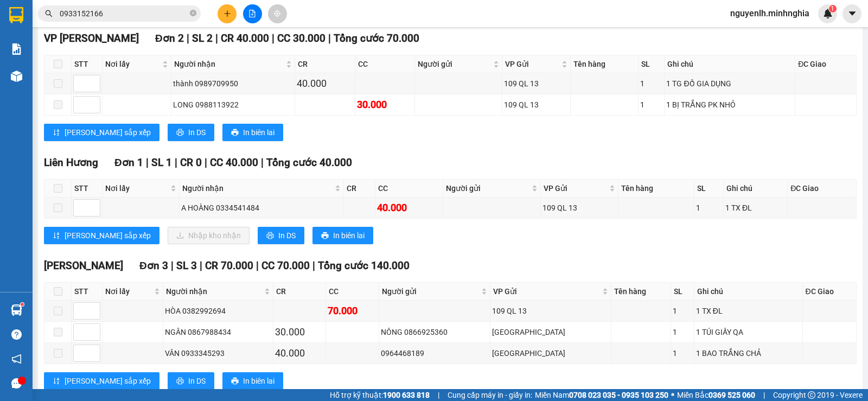 The image size is (868, 401). What do you see at coordinates (852, 13) in the screenshot?
I see `button: caret-down` at bounding box center [852, 13].